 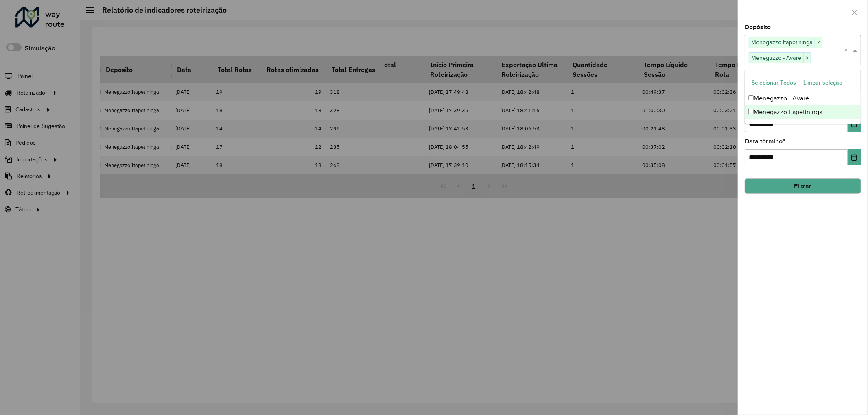 I want to click on button: Selecionar Todos, so click(x=773, y=83).